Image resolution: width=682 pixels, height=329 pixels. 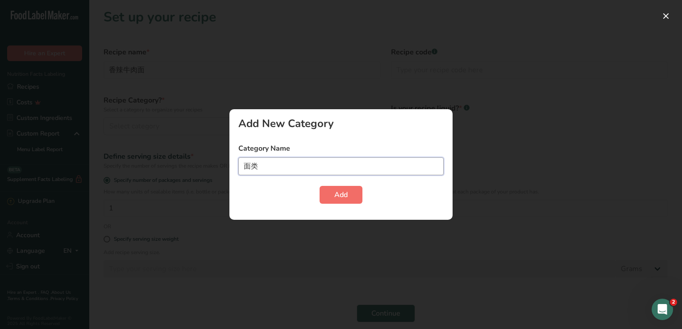 What do you see at coordinates (341, 124) in the screenshot?
I see `div: Add New Category` at bounding box center [341, 124].